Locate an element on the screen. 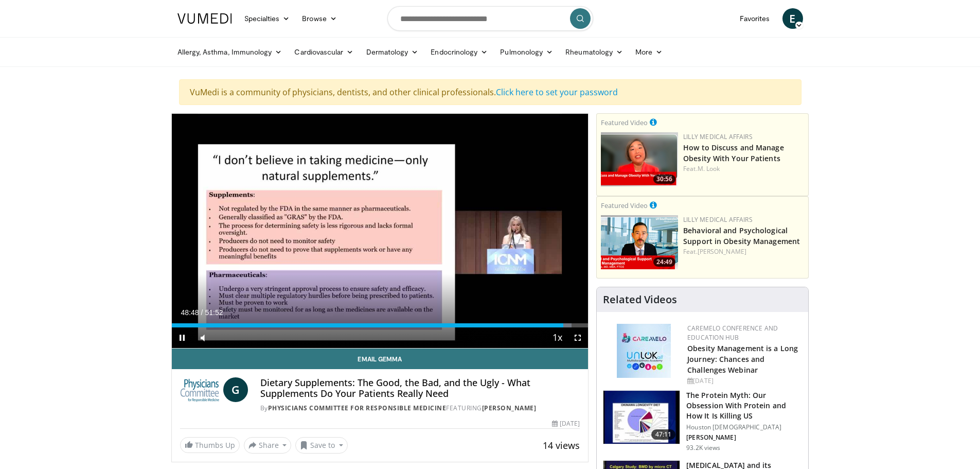  a: E is located at coordinates (793, 19).